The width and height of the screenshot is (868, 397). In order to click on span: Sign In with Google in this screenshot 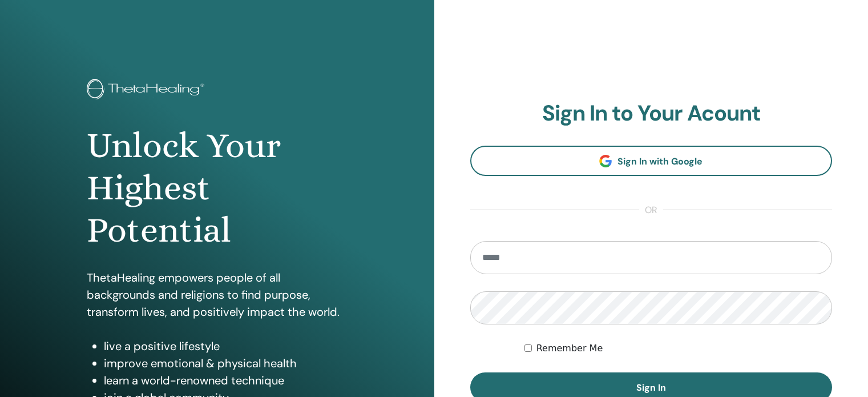, I will do `click(660, 161)`.